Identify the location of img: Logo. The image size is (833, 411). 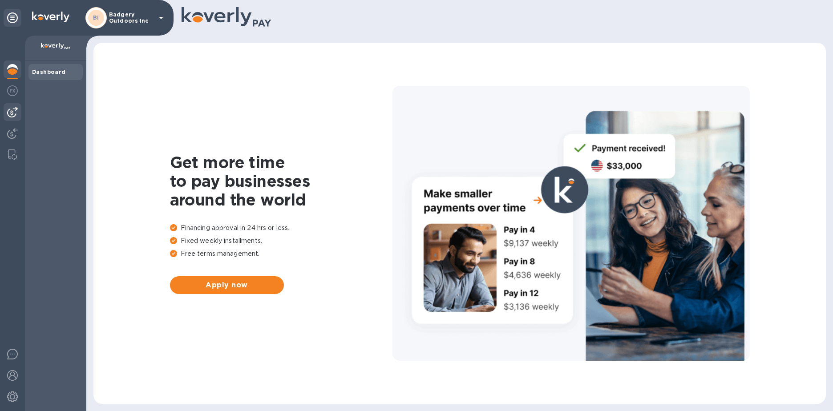
(51, 17).